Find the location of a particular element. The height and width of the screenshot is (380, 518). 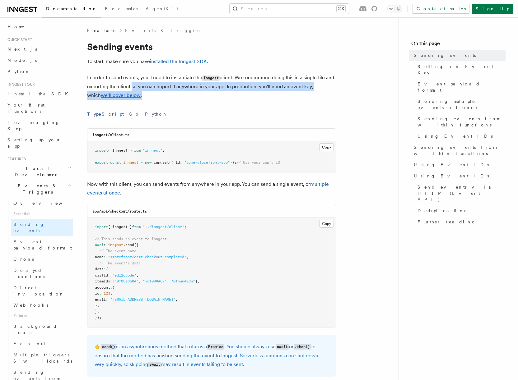

span: ({ id is located at coordinates (174, 163).